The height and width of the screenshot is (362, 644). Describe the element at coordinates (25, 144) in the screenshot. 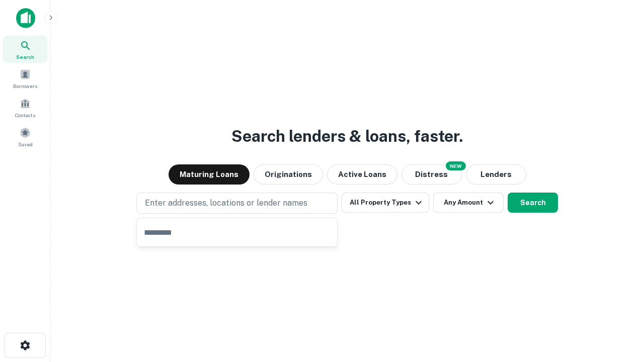

I see `span: Saved` at that location.